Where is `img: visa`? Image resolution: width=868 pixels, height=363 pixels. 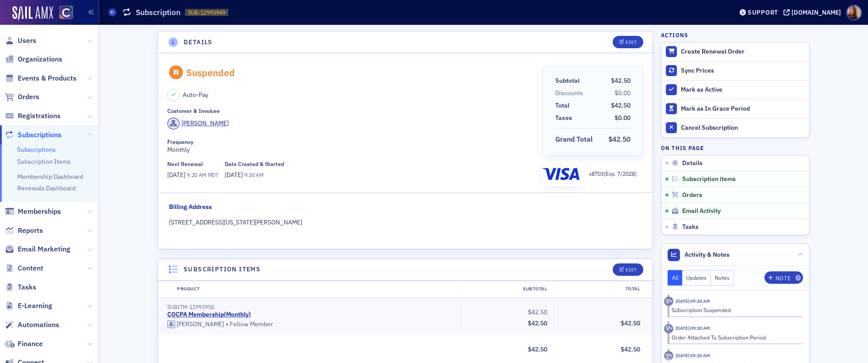
img: visa is located at coordinates (561, 174).